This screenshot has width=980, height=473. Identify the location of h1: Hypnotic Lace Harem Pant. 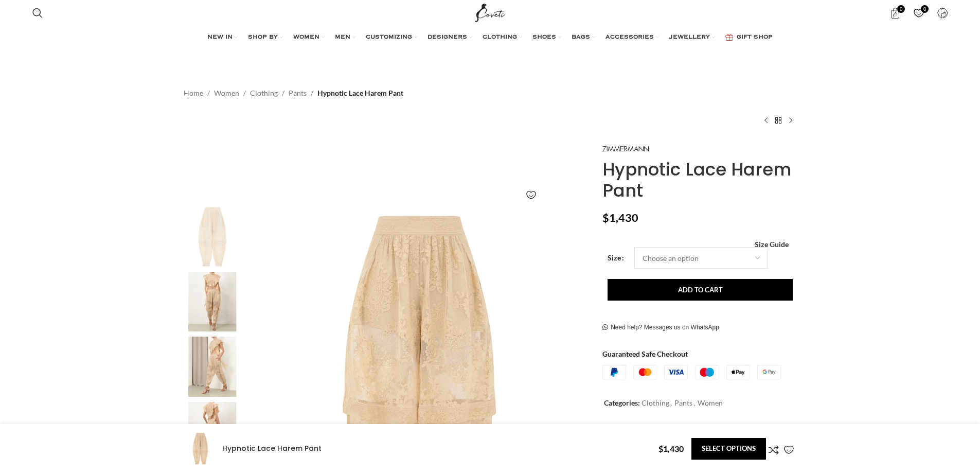
(699, 180).